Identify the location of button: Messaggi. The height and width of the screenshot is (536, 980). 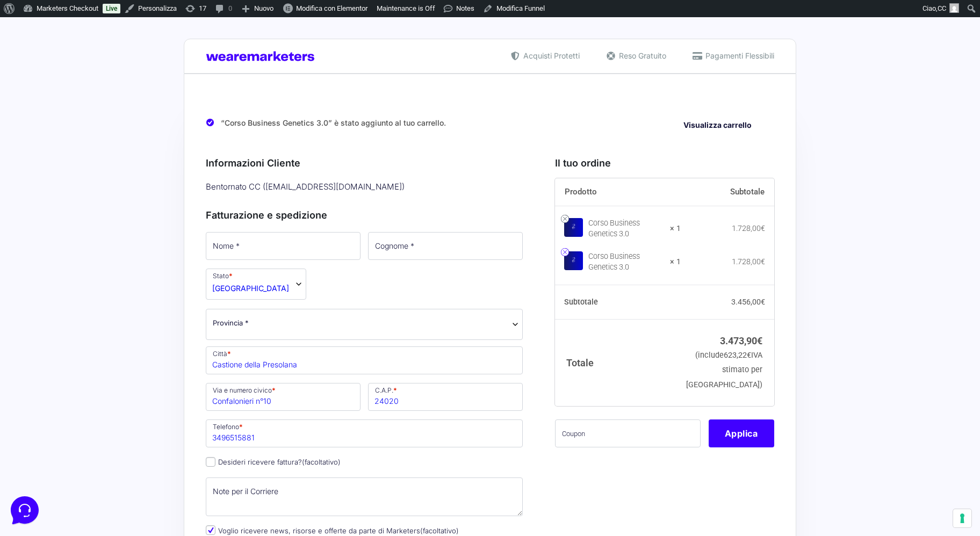
(108, 357).